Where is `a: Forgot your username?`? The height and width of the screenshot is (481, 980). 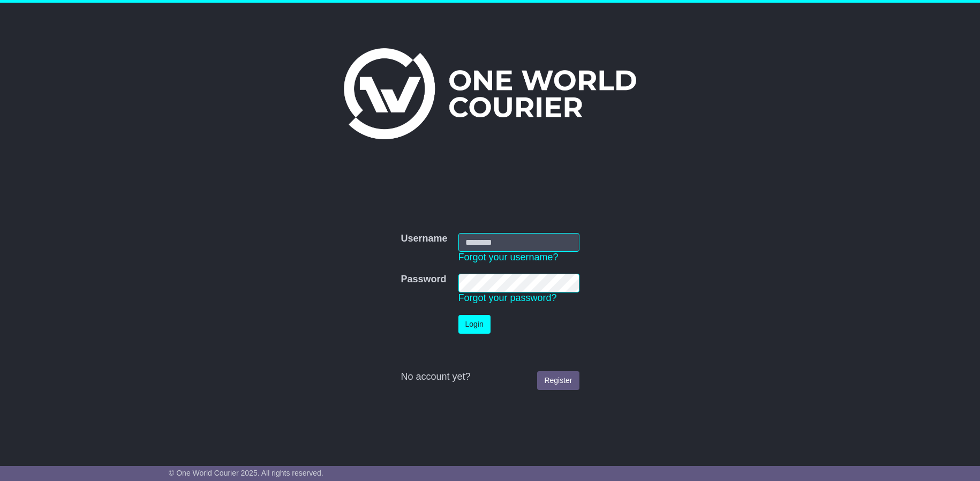 a: Forgot your username? is located at coordinates (509, 257).